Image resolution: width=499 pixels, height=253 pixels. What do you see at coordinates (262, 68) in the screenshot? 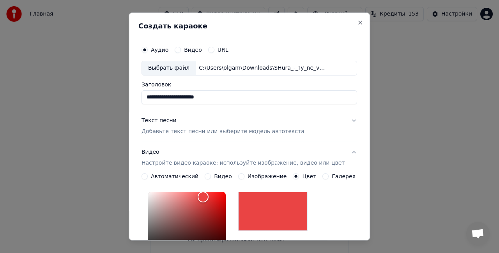
I see `div: C:\Users\olgam\Downloads\SHura_-_Ty_ne_ver_slezam_minusovka_68081391.mp3` at bounding box center [262, 68].